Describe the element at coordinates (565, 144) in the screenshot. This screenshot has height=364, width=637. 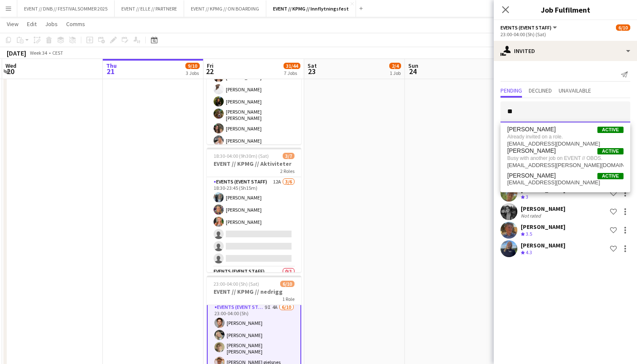
I see `span: oscarleonardowiggenhallberg@gmail.com` at that location.